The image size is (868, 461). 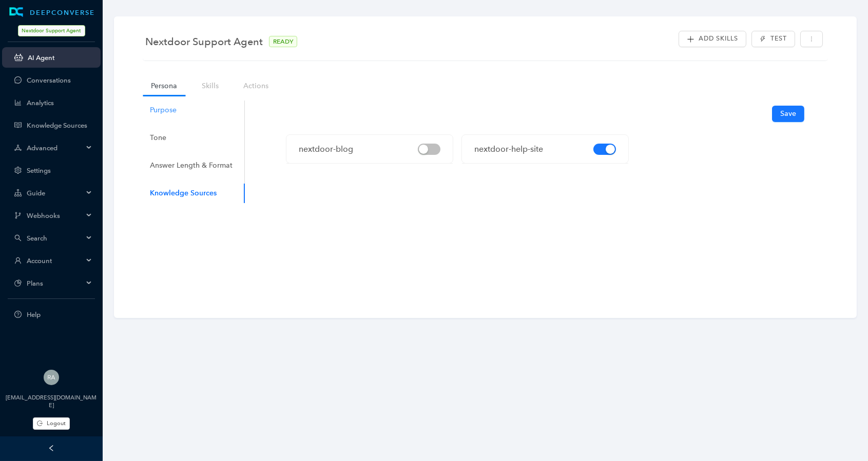 I want to click on span: Test, so click(x=779, y=38).